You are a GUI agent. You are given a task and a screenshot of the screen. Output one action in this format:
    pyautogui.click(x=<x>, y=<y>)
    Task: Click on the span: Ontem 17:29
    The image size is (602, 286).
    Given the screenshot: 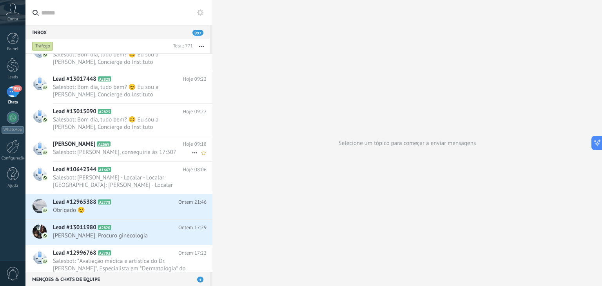 What is the action you would take?
    pyautogui.click(x=192, y=228)
    